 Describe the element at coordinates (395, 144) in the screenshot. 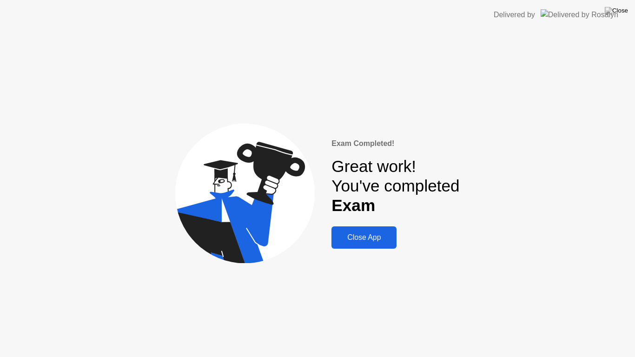

I see `div: Exam Completed!` at that location.